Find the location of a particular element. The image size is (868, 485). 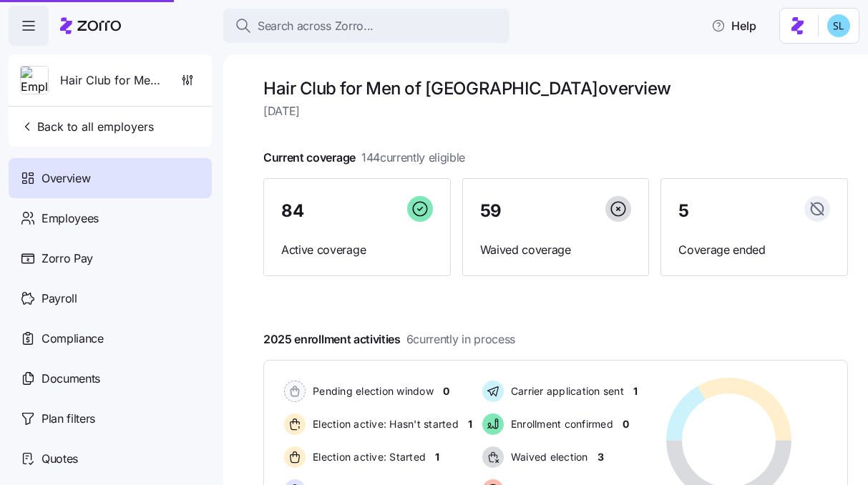

span: 5 is located at coordinates (683, 211).